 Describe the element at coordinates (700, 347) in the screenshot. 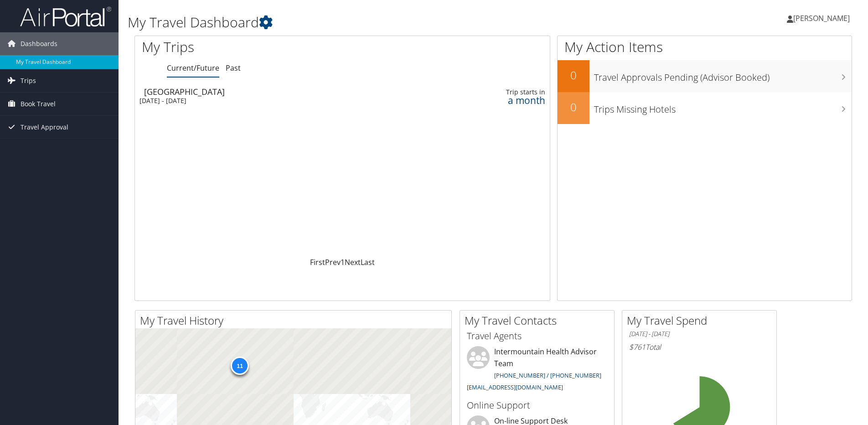

I see `h6: Total` at that location.